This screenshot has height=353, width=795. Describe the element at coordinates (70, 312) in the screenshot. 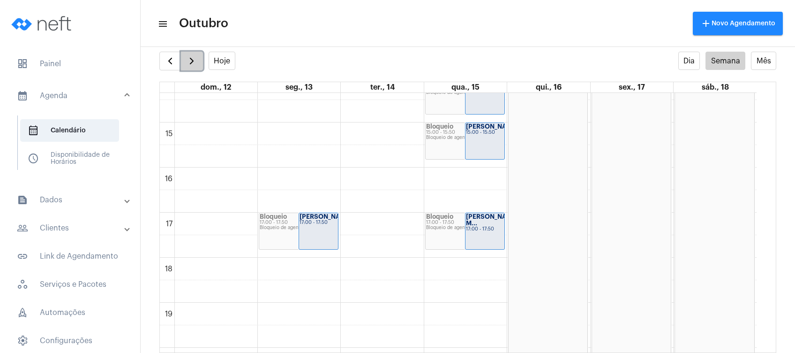

I see `span: Automações` at that location.